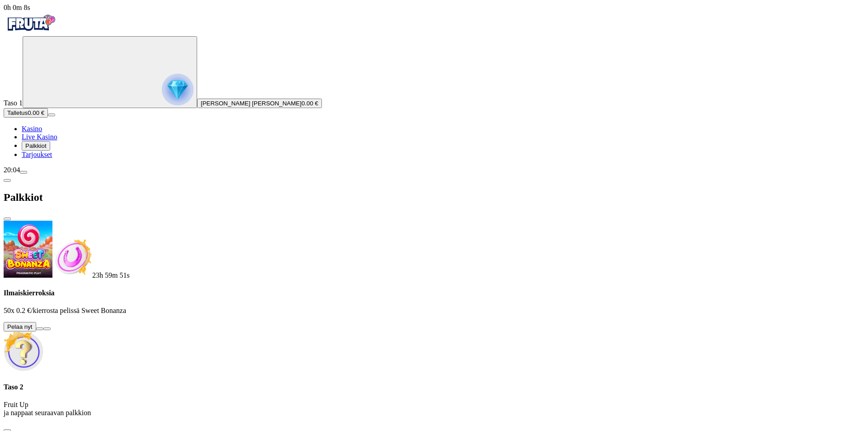 The width and height of the screenshot is (868, 431). Describe the element at coordinates (31, 129) in the screenshot. I see `a: diamond iconKasino` at that location.